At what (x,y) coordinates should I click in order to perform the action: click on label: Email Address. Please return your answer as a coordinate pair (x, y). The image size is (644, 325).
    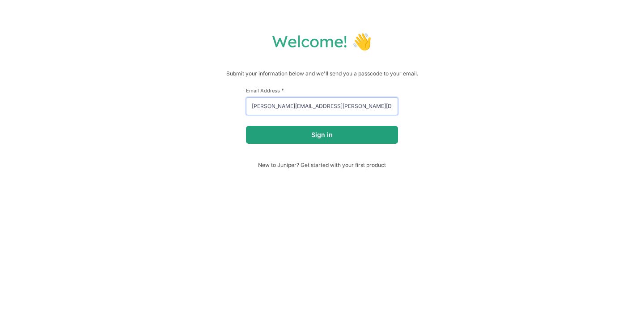
    Looking at the image, I should click on (322, 90).